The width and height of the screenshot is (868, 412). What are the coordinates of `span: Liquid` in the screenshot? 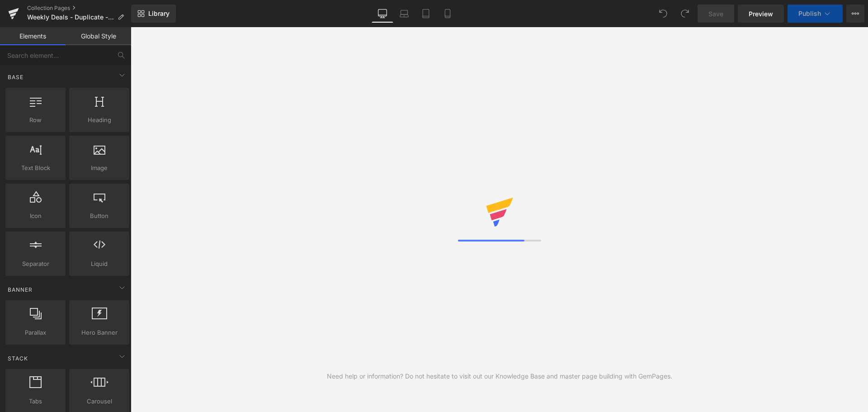 It's located at (99, 263).